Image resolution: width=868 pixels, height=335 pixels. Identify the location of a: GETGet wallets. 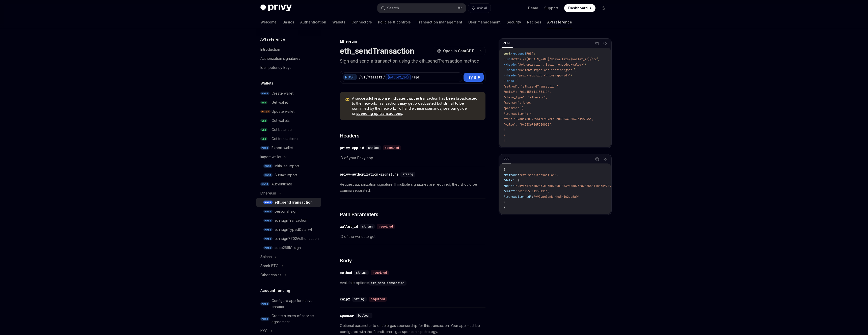
(288, 120).